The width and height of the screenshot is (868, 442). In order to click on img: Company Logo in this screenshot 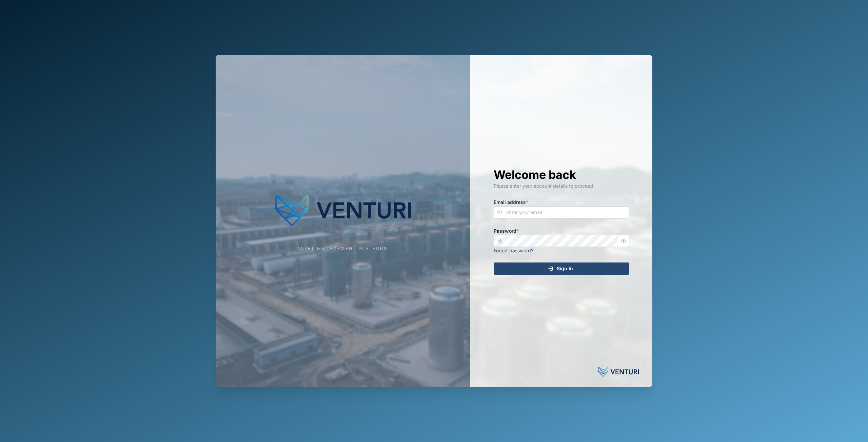, I will do `click(343, 211)`.